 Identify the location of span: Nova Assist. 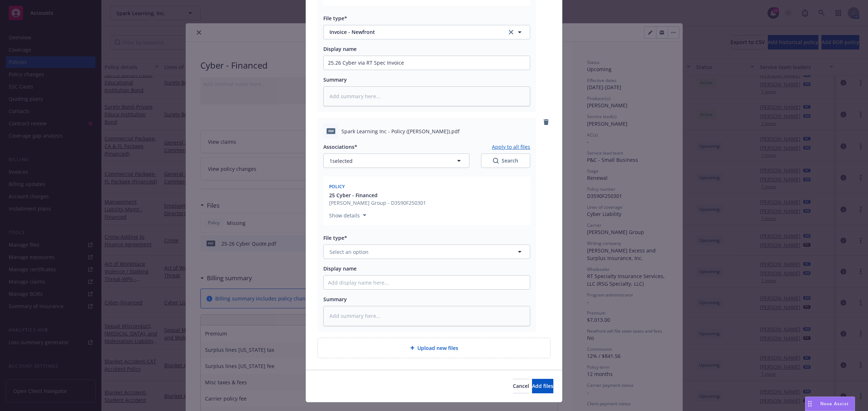
(834, 404).